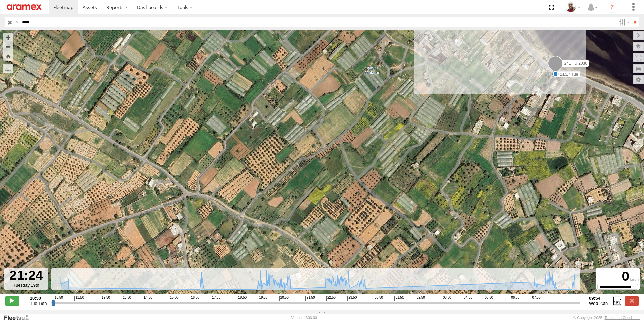 The image size is (644, 321). I want to click on span: 20:50, so click(284, 298).